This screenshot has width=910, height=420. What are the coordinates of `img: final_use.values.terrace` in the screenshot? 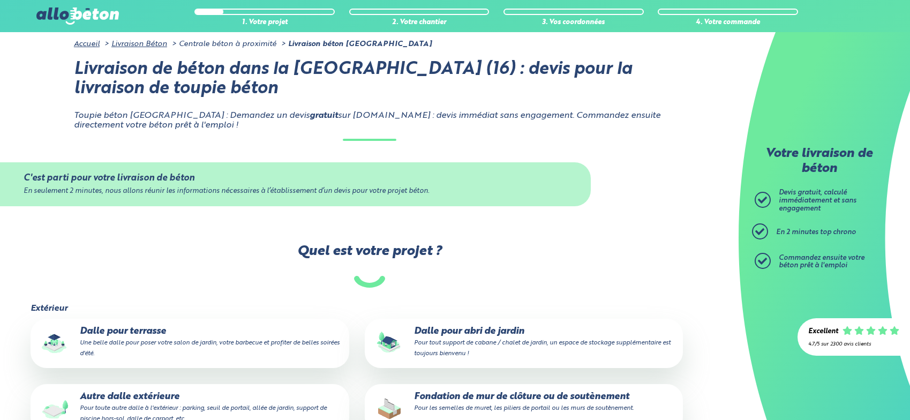 It's located at (55, 343).